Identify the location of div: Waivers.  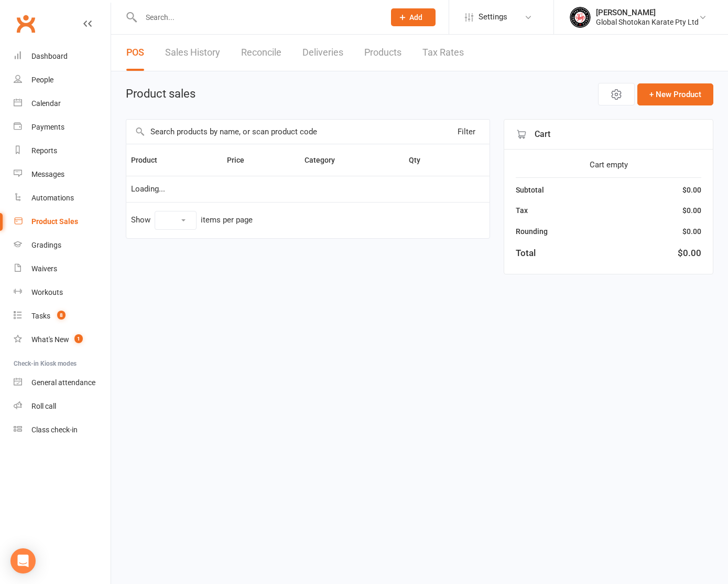
(44, 269).